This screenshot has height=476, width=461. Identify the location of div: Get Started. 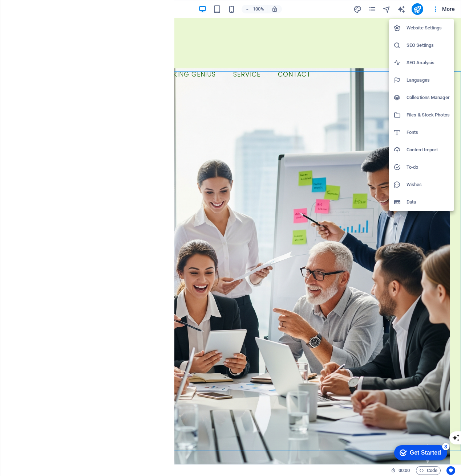
(37, 11).